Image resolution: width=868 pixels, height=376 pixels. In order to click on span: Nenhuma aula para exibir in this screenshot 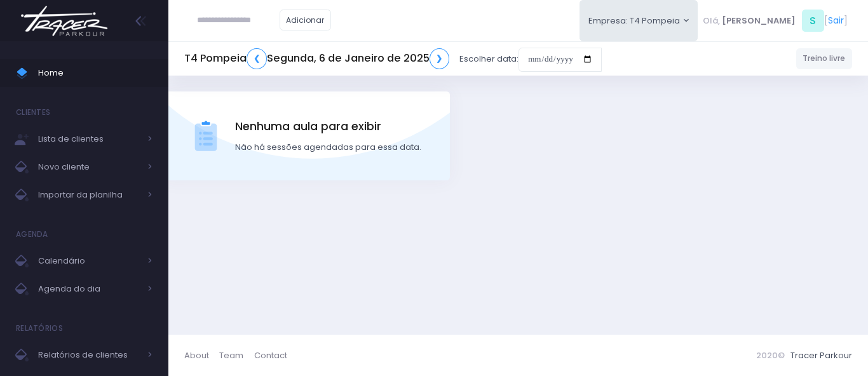, I will do `click(328, 127)`.